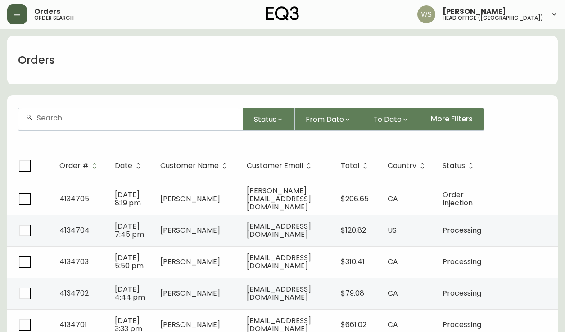 Image resolution: width=565 pixels, height=332 pixels. Describe the element at coordinates (353, 325) in the screenshot. I see `span: $661.02` at that location.